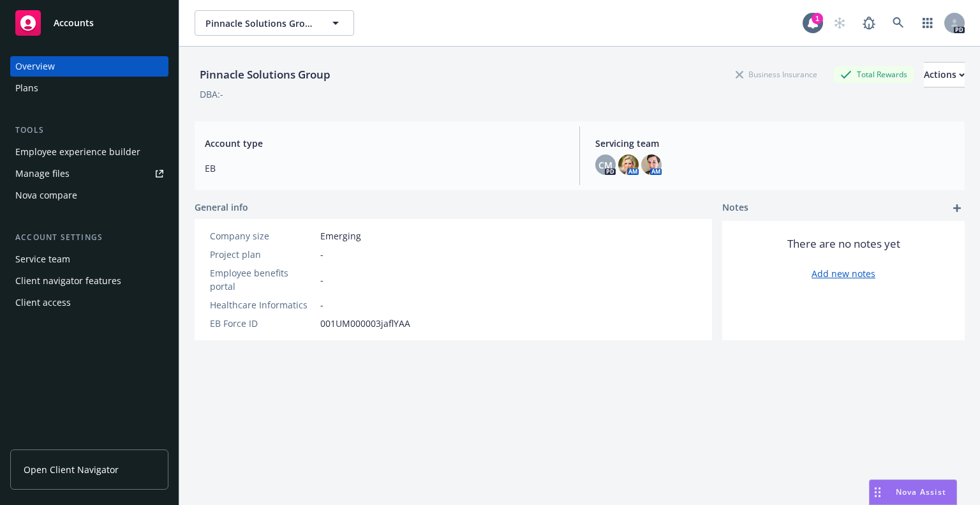 Image resolution: width=980 pixels, height=505 pixels. What do you see at coordinates (90, 259) in the screenshot?
I see `a: Service team` at bounding box center [90, 259].